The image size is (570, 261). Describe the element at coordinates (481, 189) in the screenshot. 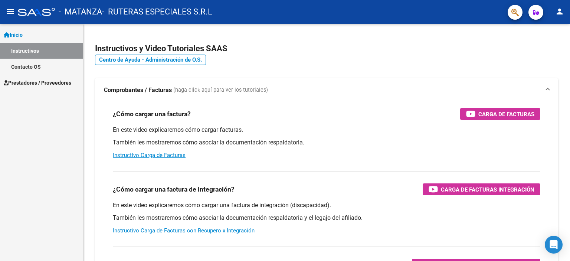

I see `button: Carga de Facturas Integración` at that location.